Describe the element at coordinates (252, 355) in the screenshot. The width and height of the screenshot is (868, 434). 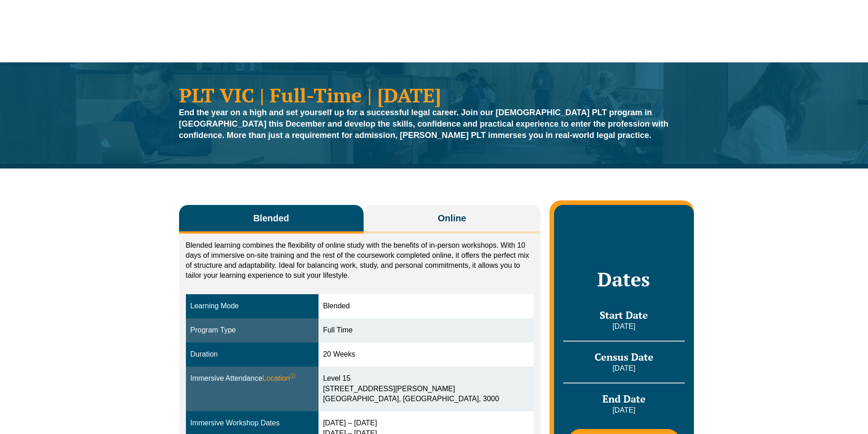
I see `div: Duration` at that location.